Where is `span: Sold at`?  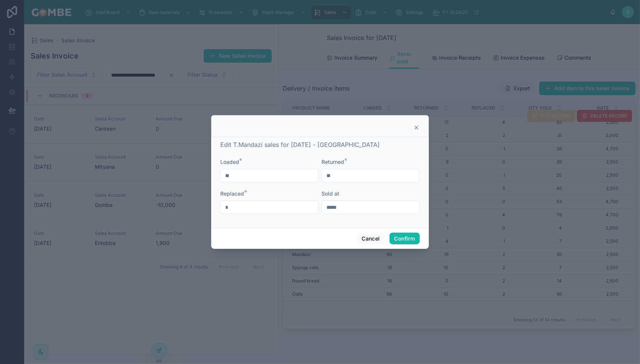
span: Sold at is located at coordinates (330, 193).